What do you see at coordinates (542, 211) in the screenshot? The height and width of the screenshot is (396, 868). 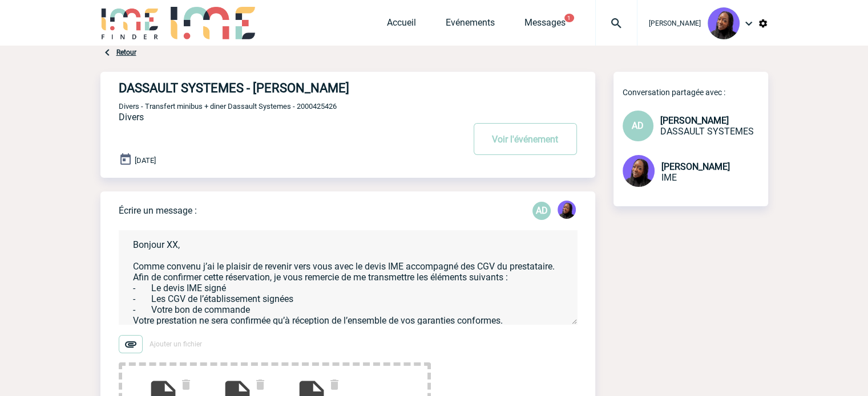 I see `p: AD` at bounding box center [542, 211].